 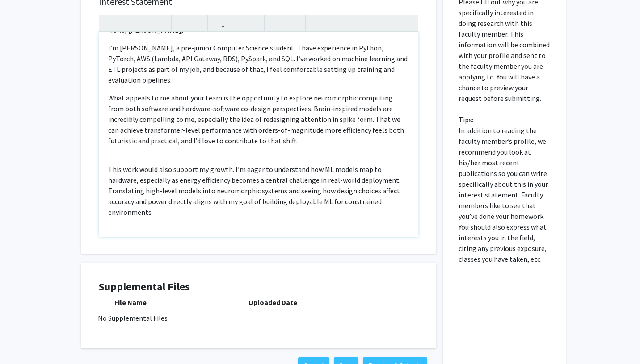 What do you see at coordinates (161, 23) in the screenshot?
I see `button: Emphasis (Ctrl + I)` at bounding box center [161, 23].